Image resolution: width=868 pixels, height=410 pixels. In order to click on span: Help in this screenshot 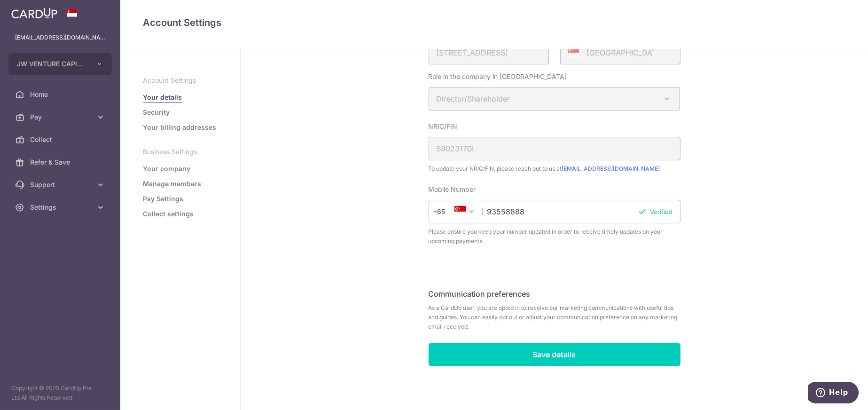, I will do `click(30, 11)`.